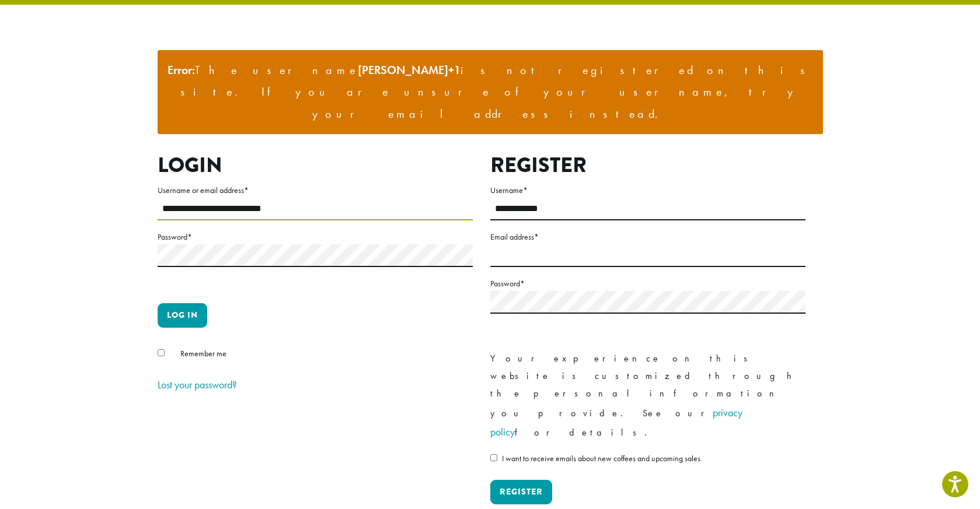  I want to click on a: privacy policy, so click(616, 422).